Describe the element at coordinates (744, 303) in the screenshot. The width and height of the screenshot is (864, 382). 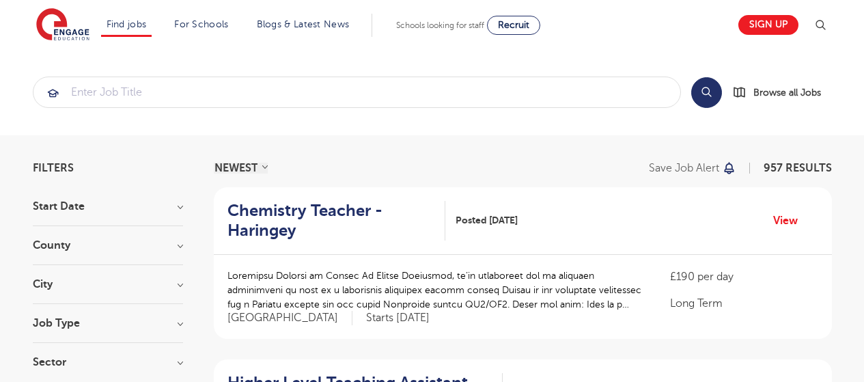
I see `p: Long Term` at that location.